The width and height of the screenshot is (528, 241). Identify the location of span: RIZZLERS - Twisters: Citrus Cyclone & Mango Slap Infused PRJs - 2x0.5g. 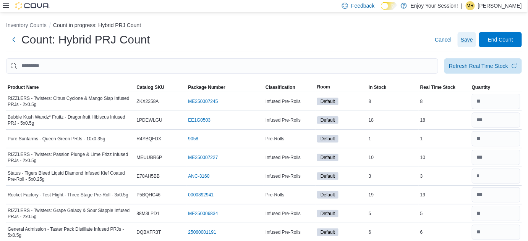
(71, 102).